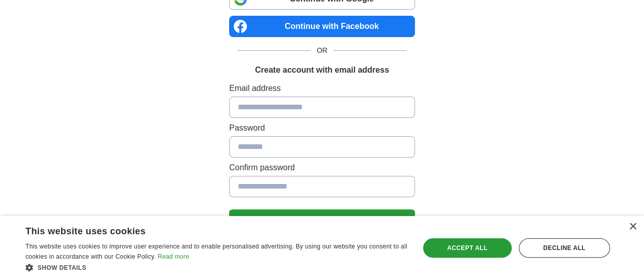 Image resolution: width=644 pixels, height=280 pixels. What do you see at coordinates (632, 227) in the screenshot?
I see `div: Close` at bounding box center [632, 227].